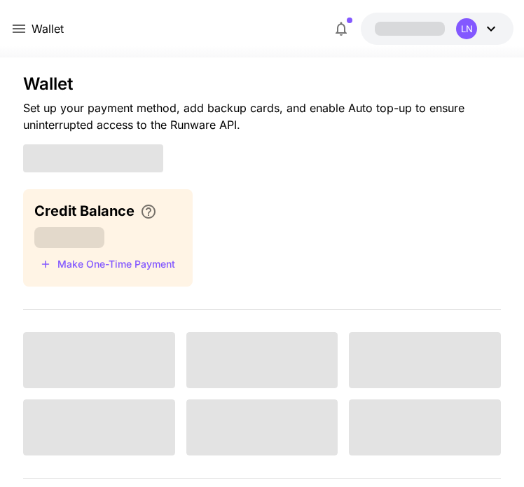 Image resolution: width=524 pixels, height=487 pixels. Describe the element at coordinates (84, 211) in the screenshot. I see `span: Credit Balance` at that location.